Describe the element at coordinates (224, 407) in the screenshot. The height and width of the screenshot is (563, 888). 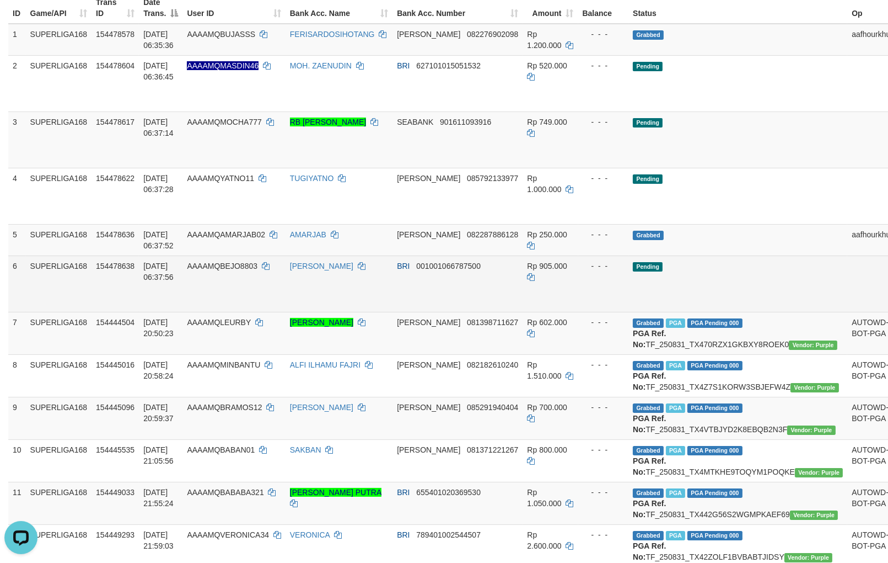
I see `span: AAAAMQBRAMOS12` at that location.